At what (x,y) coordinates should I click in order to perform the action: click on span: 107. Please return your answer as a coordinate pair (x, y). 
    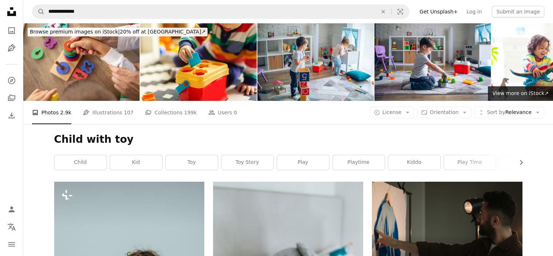
    Looking at the image, I should click on (129, 112).